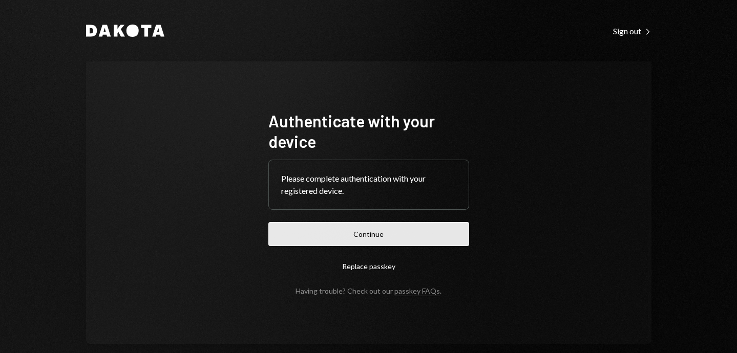  What do you see at coordinates (632, 31) in the screenshot?
I see `div: Sign out` at bounding box center [632, 31].